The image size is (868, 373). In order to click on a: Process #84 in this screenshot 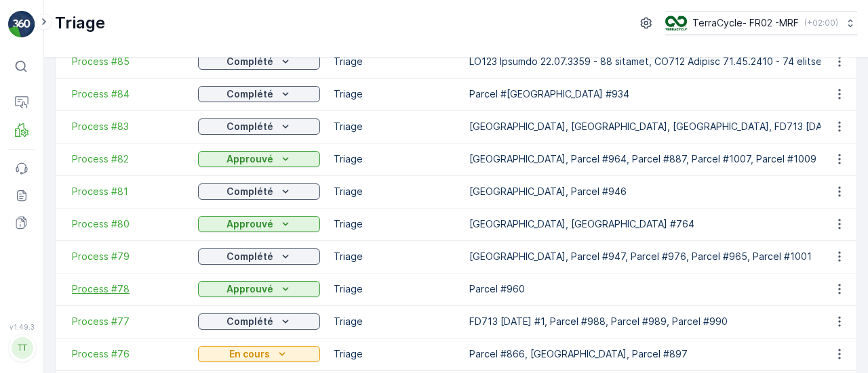, I will do `click(128, 94)`.